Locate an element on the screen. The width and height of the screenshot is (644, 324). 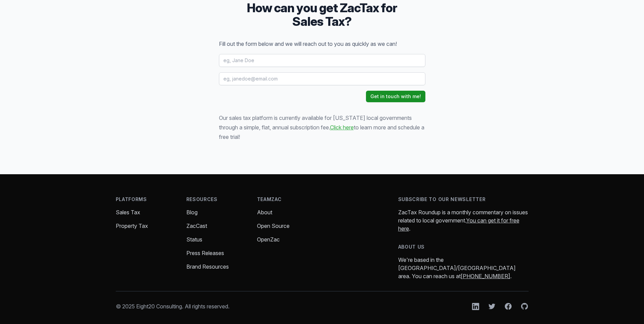
h4: About us is located at coordinates (464, 247).